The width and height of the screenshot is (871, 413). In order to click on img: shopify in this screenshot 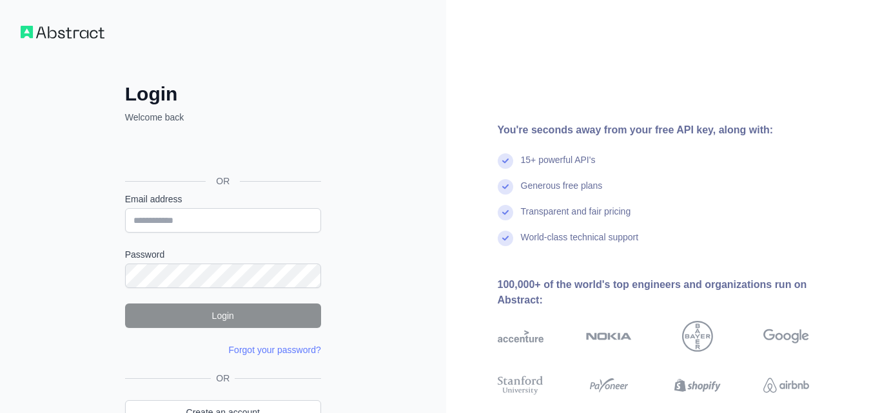, I will do `click(697, 386)`.